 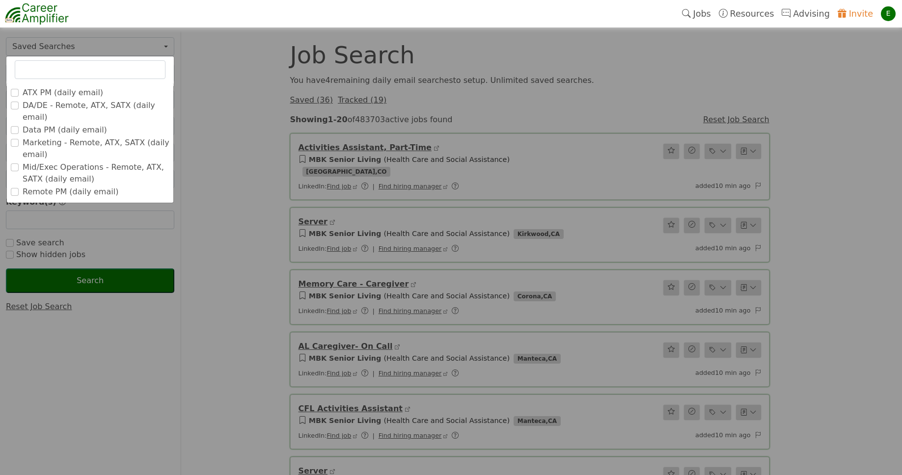 What do you see at coordinates (746, 14) in the screenshot?
I see `a: Resources` at bounding box center [746, 14].